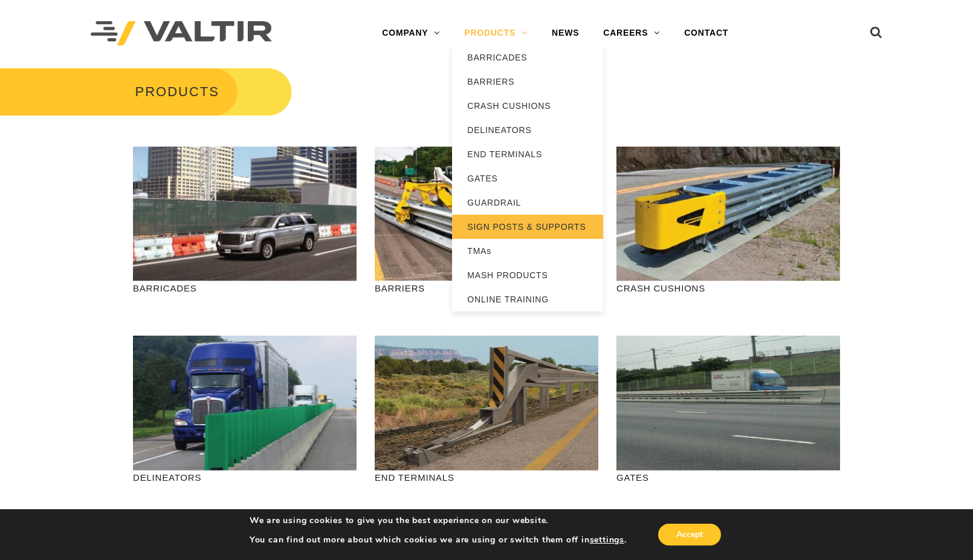 This screenshot has width=973, height=560. I want to click on p: DELINEATORS, so click(245, 477).